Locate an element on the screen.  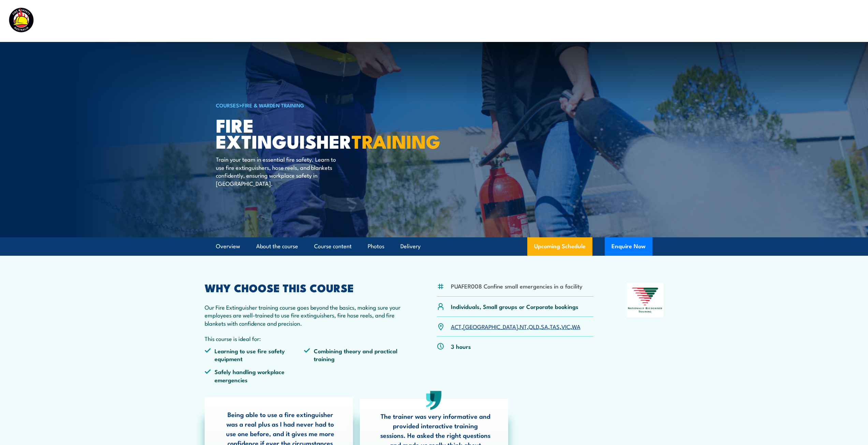
a: Contact is located at coordinates (825, 21).